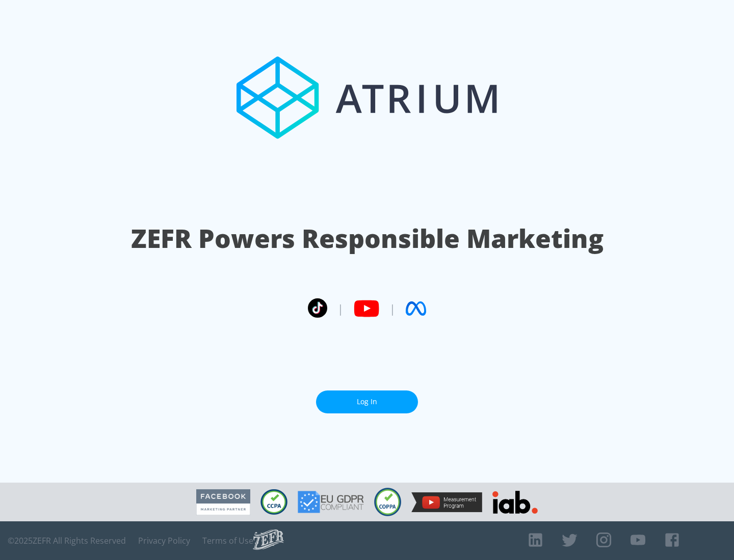  Describe the element at coordinates (367, 402) in the screenshot. I see `a: Log In` at that location.